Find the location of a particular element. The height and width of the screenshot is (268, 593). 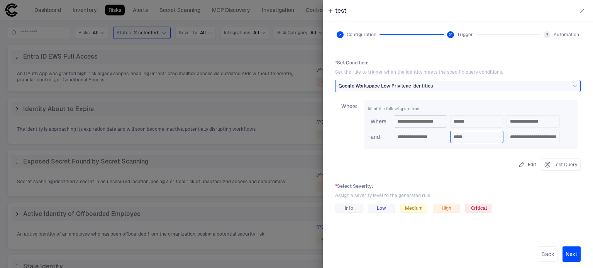

button: Test Query is located at coordinates (561, 165).